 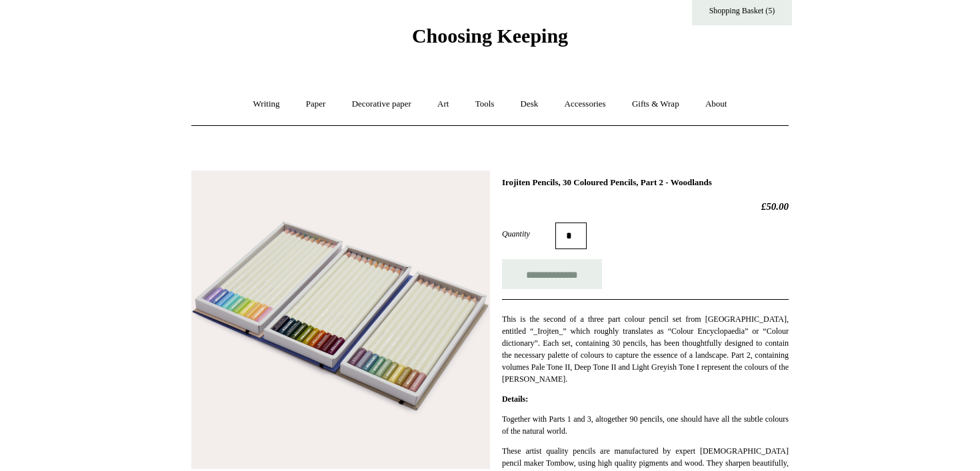 I want to click on p: Together with Parts 1 and 3, altogether 90 pencils, one should have all the subtle colours of the..., so click(x=645, y=425).